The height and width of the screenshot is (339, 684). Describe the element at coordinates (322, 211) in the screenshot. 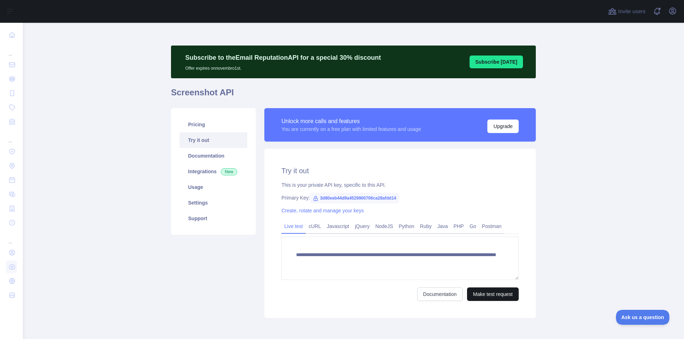

I see `a: Create, rotate and manage your keys` at that location.